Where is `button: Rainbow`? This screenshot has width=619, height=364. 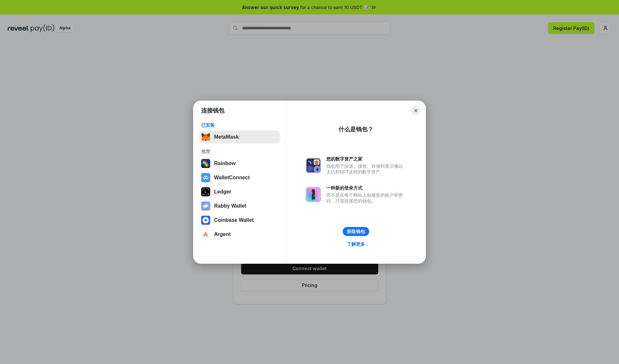
button: Rainbow is located at coordinates (240, 163).